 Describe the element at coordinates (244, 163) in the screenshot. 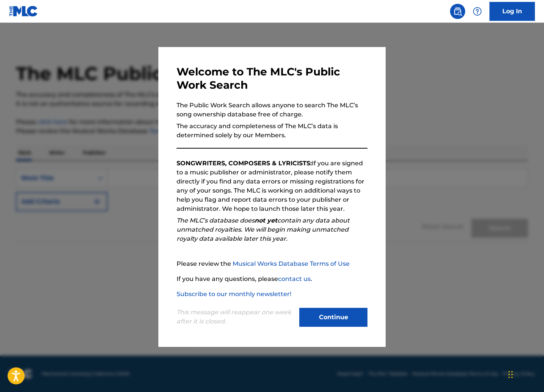

I see `strong: SONGWRITERS, COMPOSERS & LYRICISTS:` at that location.